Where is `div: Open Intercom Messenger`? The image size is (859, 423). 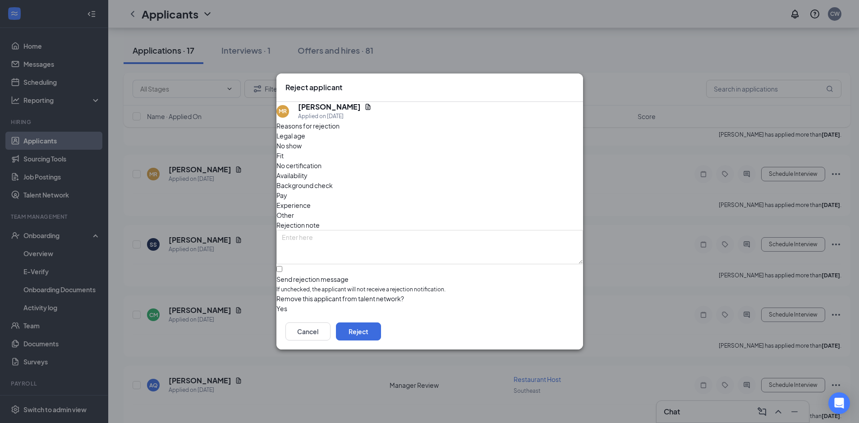
div: Open Intercom Messenger is located at coordinates (839, 403).